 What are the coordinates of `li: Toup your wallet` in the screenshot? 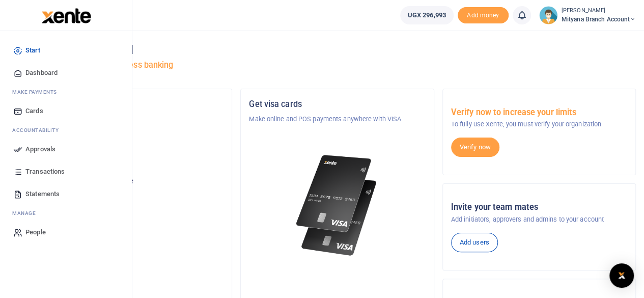 It's located at (483, 15).